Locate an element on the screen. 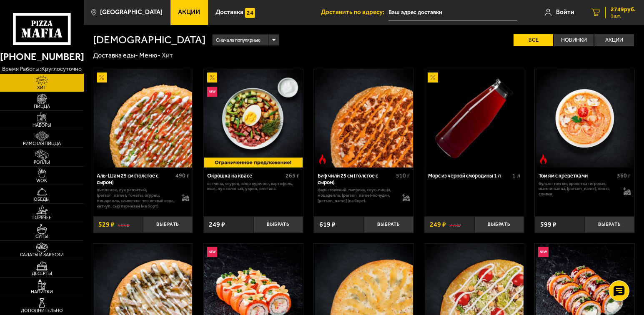  a: Острое блюдоБиф чили 25 см (толстое с сыром) is located at coordinates (364, 118).